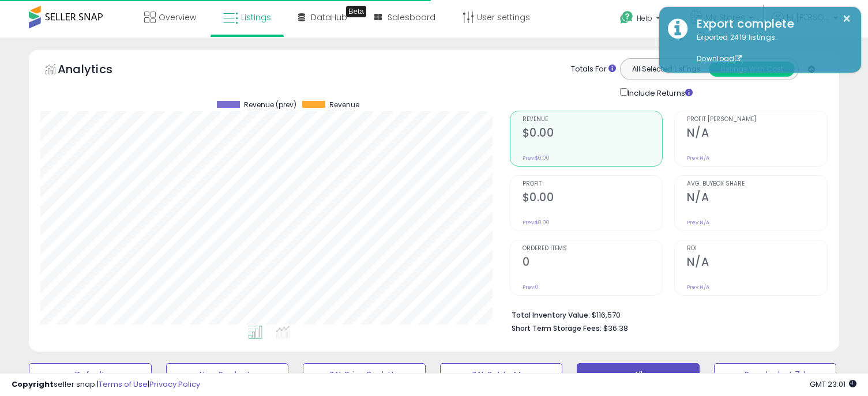 Image resolution: width=868 pixels, height=396 pixels. What do you see at coordinates (769, 23) in the screenshot?
I see `div: Export complete` at bounding box center [769, 23].